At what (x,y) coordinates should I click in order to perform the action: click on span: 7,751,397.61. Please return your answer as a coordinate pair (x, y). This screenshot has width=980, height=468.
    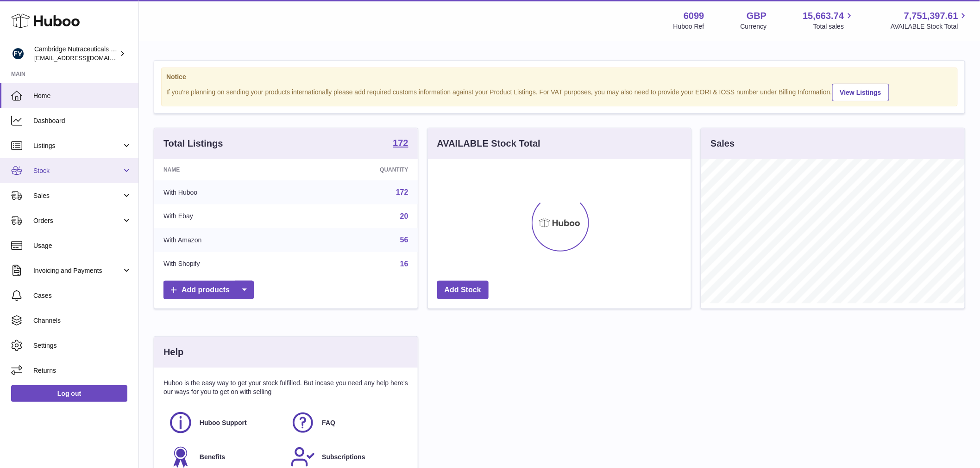
    Looking at the image, I should click on (931, 16).